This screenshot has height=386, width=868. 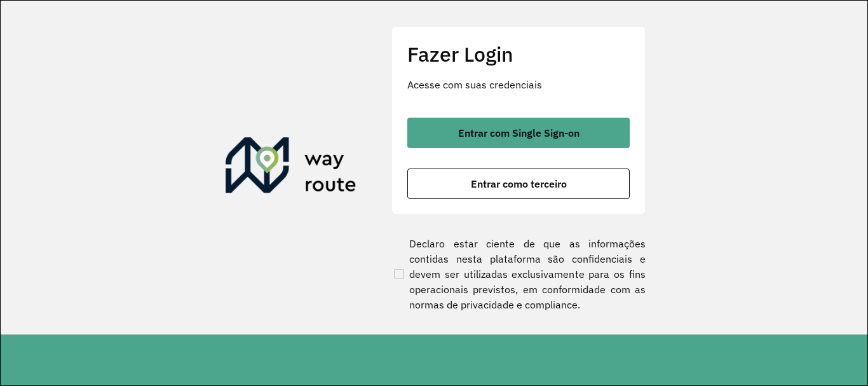 What do you see at coordinates (519, 274) in the screenshot?
I see `label: Declaro estar ciente de que as informações contidas nesta plataforma são confidenciais e devem se...` at bounding box center [519, 274].